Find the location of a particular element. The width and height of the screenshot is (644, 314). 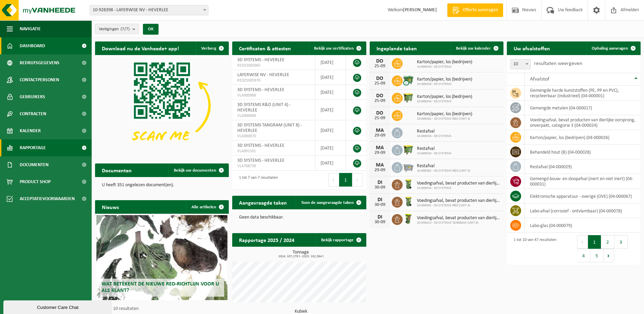

span: Restafval is located at coordinates (434, 131).